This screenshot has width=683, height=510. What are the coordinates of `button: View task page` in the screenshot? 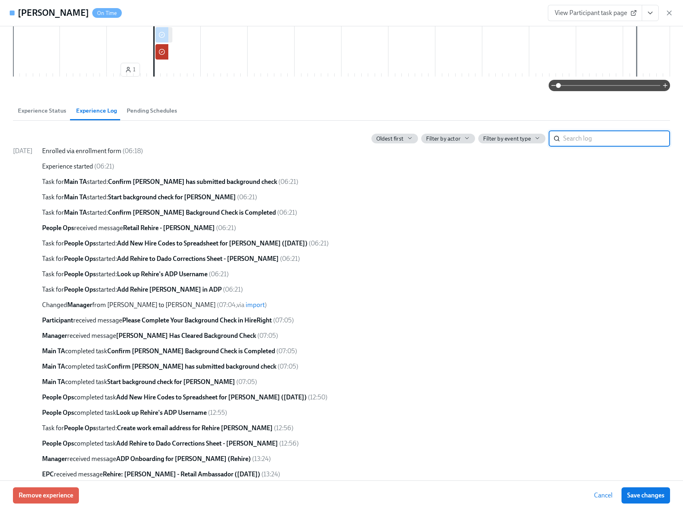 It's located at (650, 13).